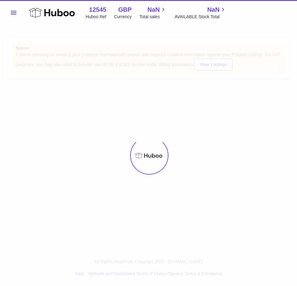 The width and height of the screenshot is (297, 286). What do you see at coordinates (201, 17) in the screenshot?
I see `span: AVAILABLE Stock Total` at bounding box center [201, 17].